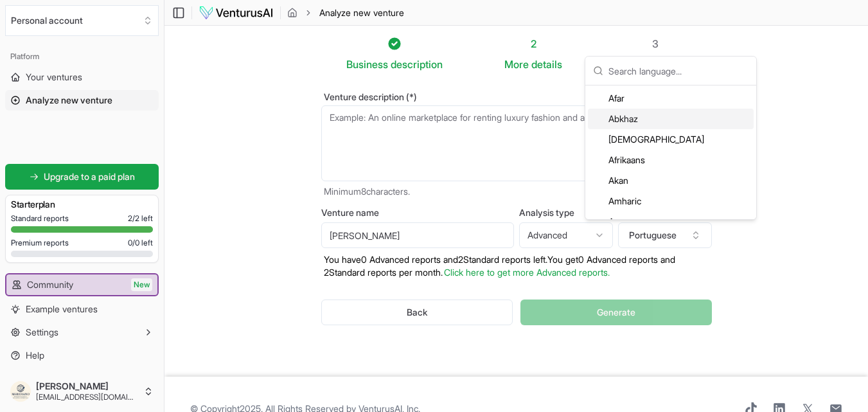  Describe the element at coordinates (654, 44) in the screenshot. I see `div: 3` at that location.